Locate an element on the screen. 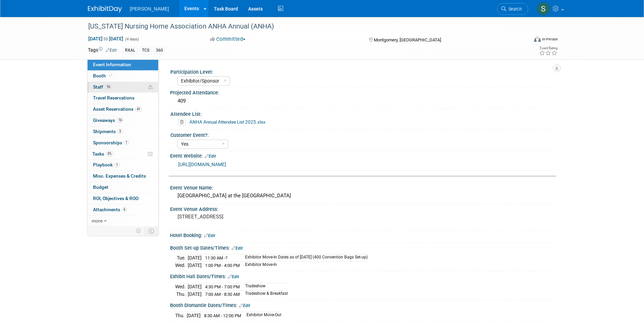 This screenshot has width=644, height=324. td: Tags is located at coordinates (102, 50).